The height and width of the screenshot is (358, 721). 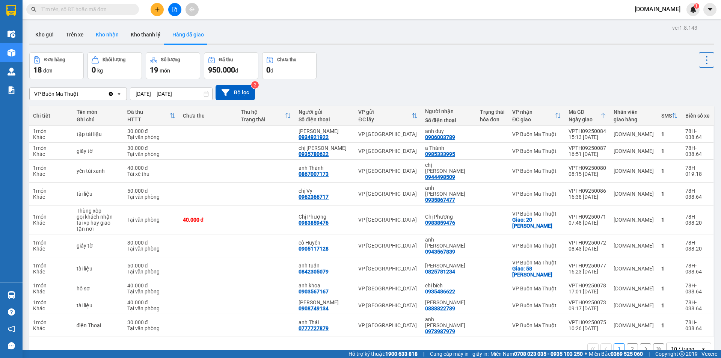 I want to click on button: 2, so click(x=633, y=349).